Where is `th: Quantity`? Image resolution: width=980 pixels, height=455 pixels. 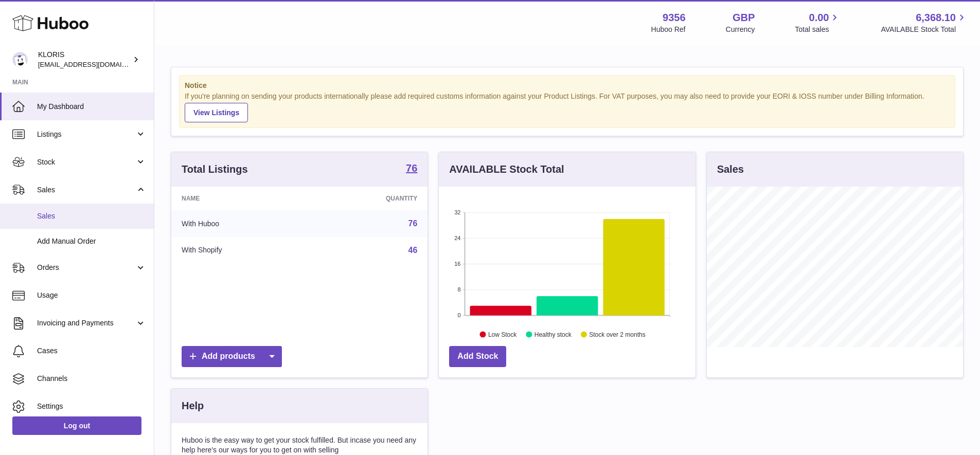
th: Quantity is located at coordinates (369, 199).